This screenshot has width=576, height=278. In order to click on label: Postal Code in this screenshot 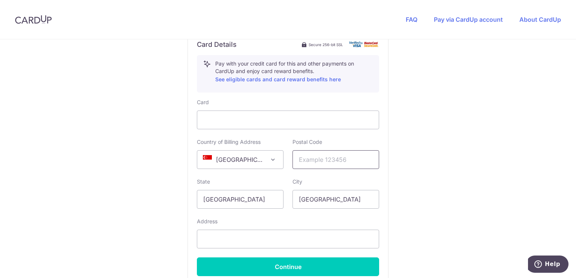, I will do `click(307, 142)`.